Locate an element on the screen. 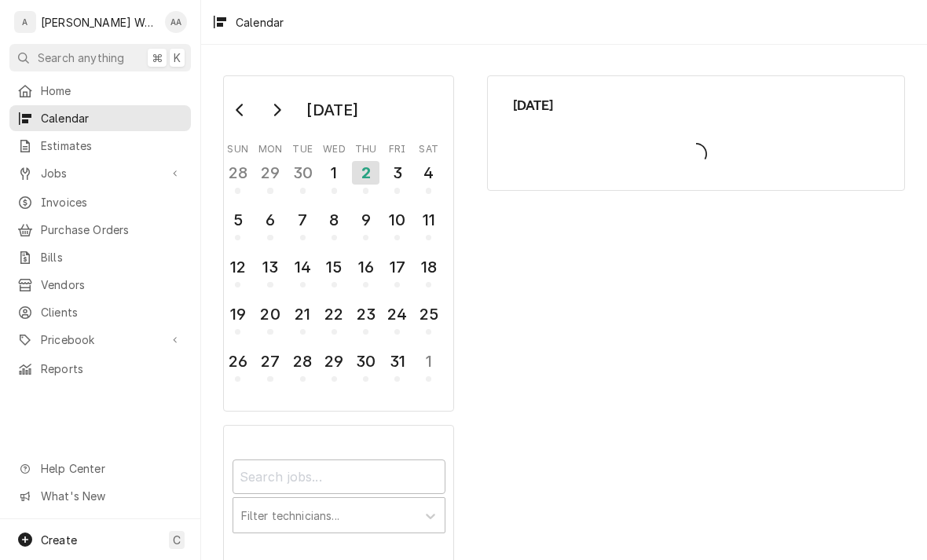  div: 19 is located at coordinates (237, 314).